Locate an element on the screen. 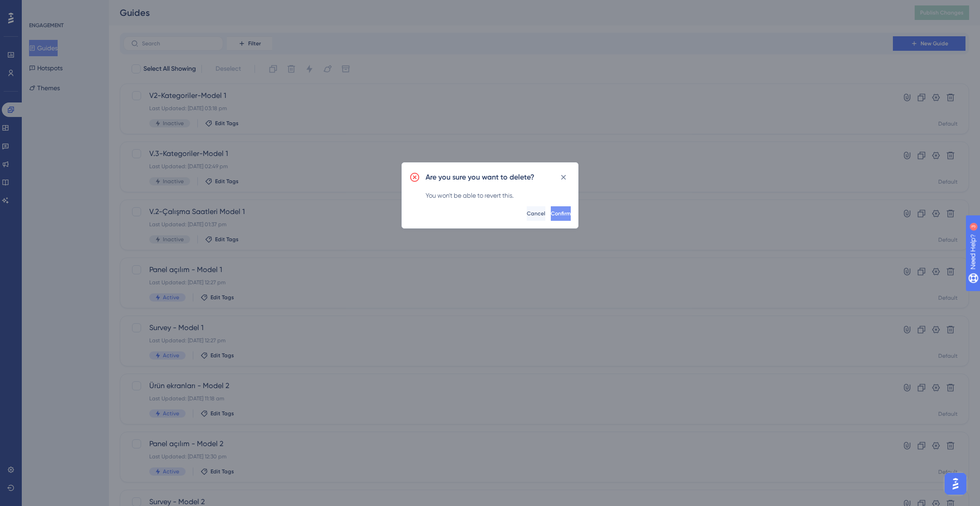 This screenshot has height=506, width=980. img: launcher-image-alternative-text is located at coordinates (14, 14).